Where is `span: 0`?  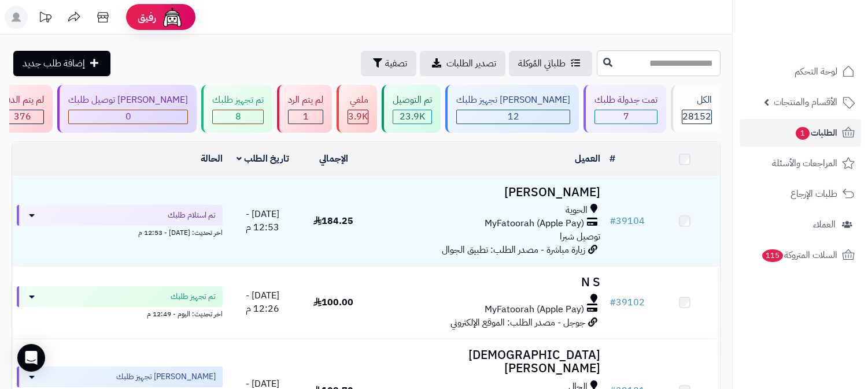 span: 0 is located at coordinates (129, 117).